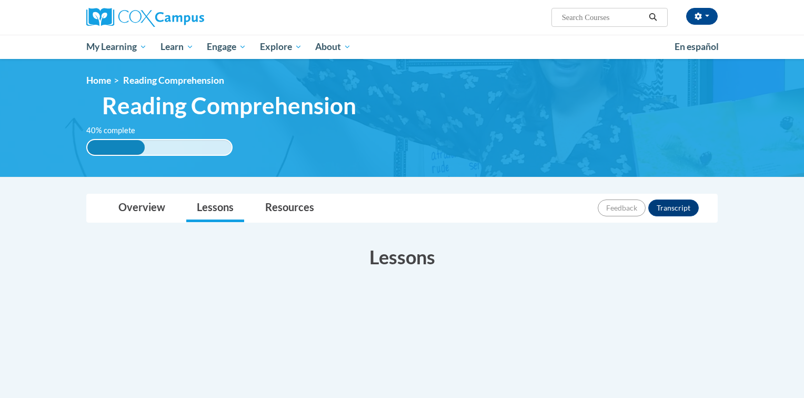 The width and height of the screenshot is (804, 398). I want to click on a: Lessons, so click(215, 208).